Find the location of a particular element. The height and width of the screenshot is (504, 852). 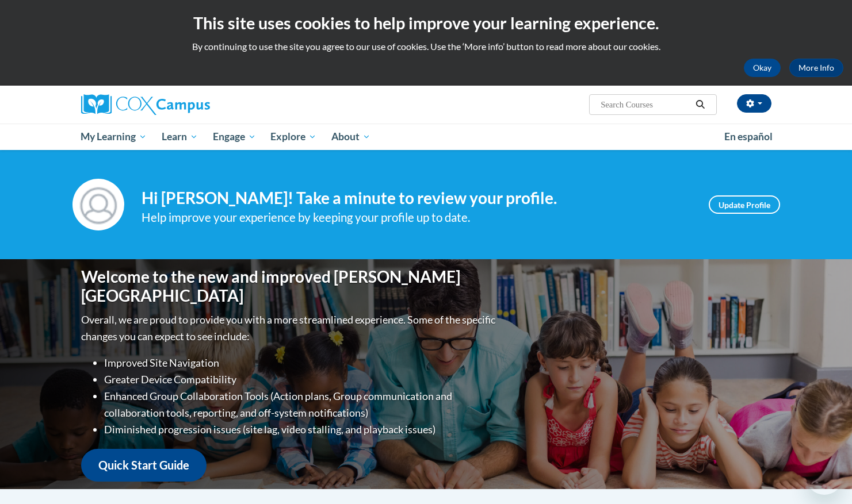

button: Search is located at coordinates (700, 104).